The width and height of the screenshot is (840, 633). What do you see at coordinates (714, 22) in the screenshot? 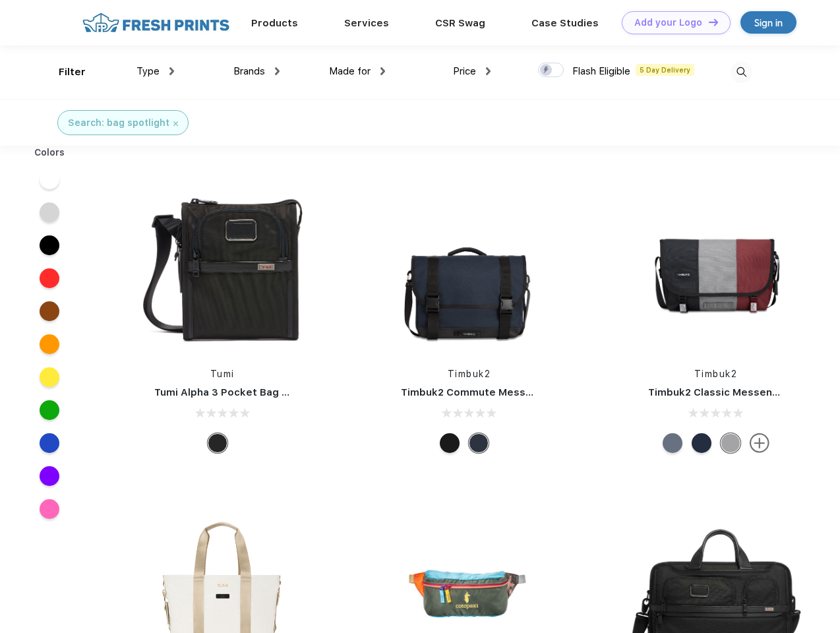
I see `img: DT` at bounding box center [714, 22].